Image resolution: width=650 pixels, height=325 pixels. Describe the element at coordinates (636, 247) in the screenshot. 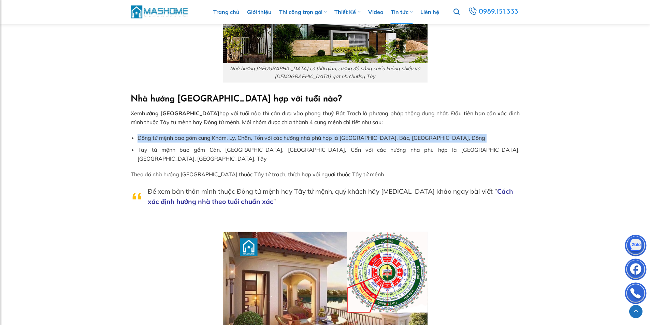

I see `img: Zalo` at that location.